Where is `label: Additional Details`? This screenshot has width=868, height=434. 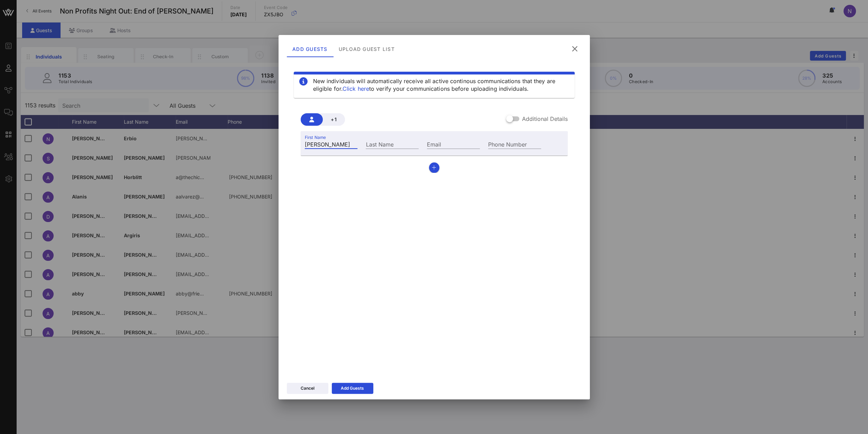
label: Additional Details is located at coordinates (545, 119).